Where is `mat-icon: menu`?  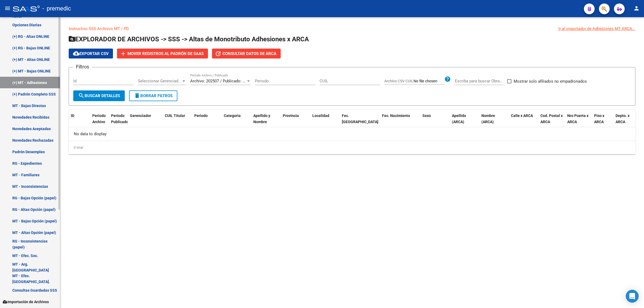 mat-icon: menu is located at coordinates (8, 9).